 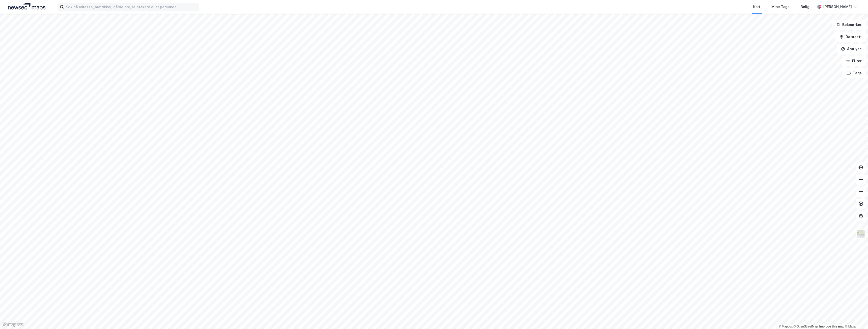 I want to click on button: Analyse, so click(x=851, y=49).